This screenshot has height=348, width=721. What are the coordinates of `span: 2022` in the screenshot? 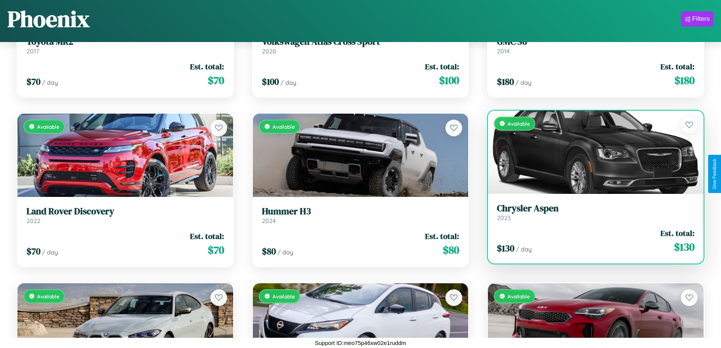 It's located at (33, 221).